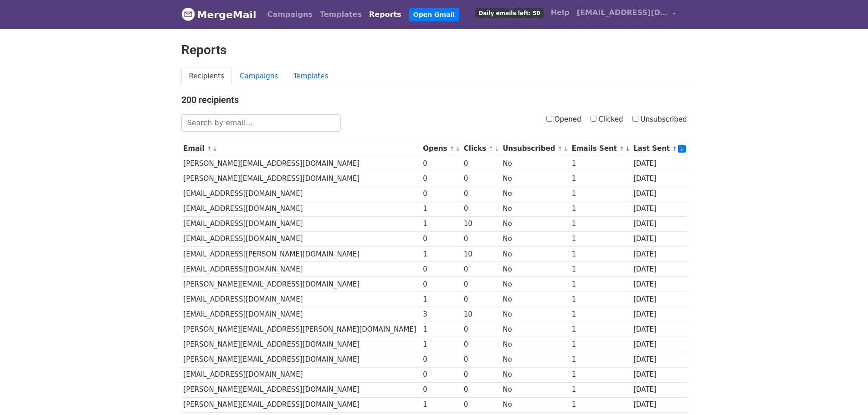  Describe the element at coordinates (441, 148) in the screenshot. I see `th: Opens` at that location.